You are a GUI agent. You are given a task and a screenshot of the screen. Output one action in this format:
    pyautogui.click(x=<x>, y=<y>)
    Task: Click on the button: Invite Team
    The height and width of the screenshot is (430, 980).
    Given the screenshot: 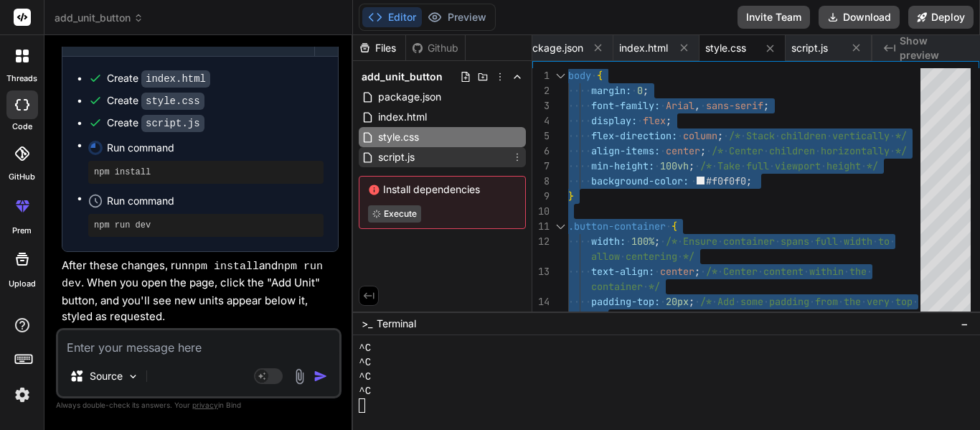 What is the action you would take?
    pyautogui.click(x=773, y=17)
    